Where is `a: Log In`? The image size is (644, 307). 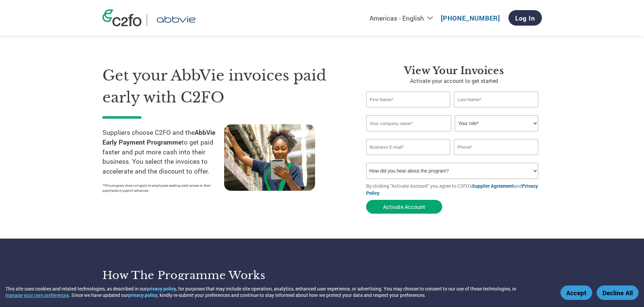
a: Log In is located at coordinates (524, 18).